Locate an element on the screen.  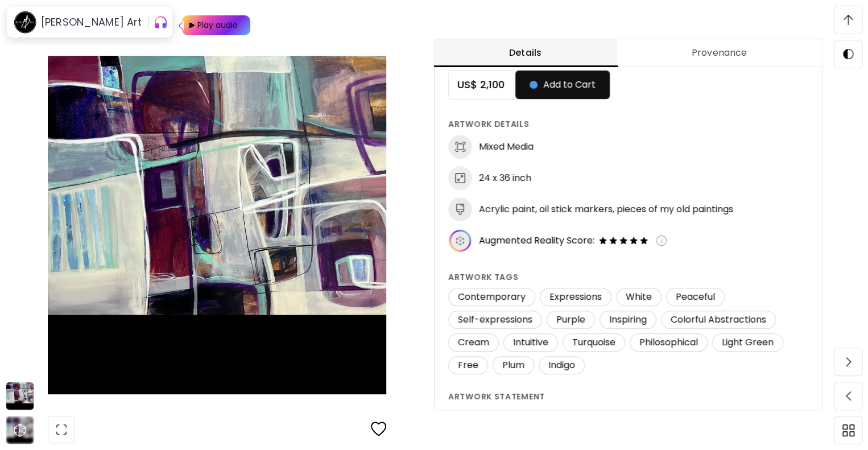
span: Cream is located at coordinates (473, 342).